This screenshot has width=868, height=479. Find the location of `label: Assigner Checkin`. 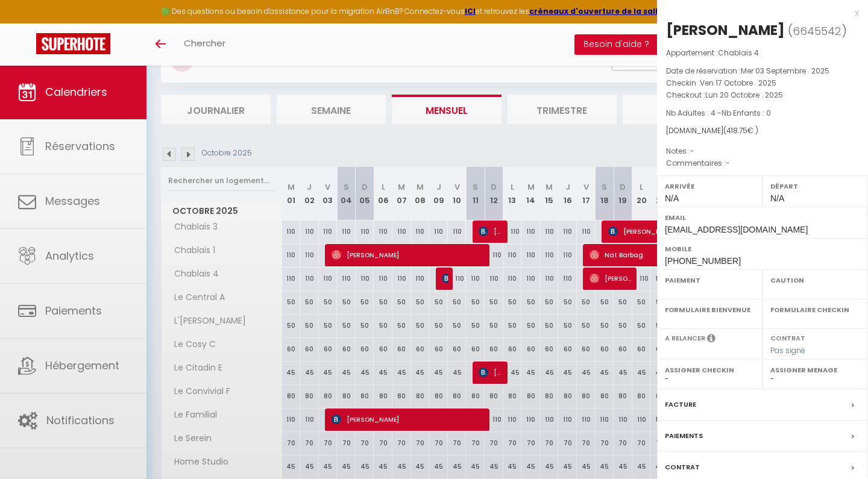

label: Assigner Checkin is located at coordinates (709, 370).